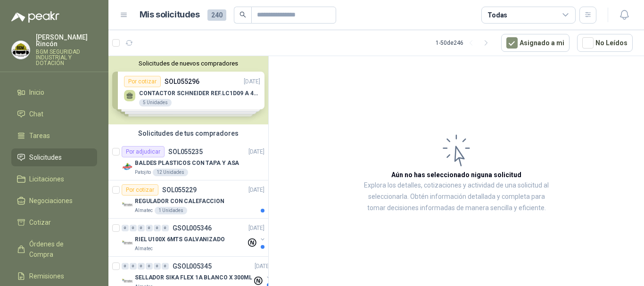 The height and width of the screenshot is (286, 644). Describe the element at coordinates (180, 202) in the screenshot. I see `p: REGULADOR CON CALEFACCION` at that location.